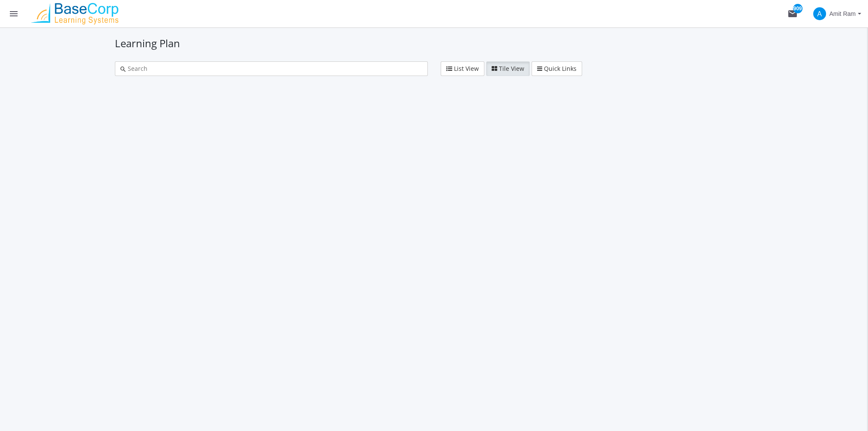 The width and height of the screenshot is (868, 431). I want to click on mat-icon: mail, so click(792, 14).